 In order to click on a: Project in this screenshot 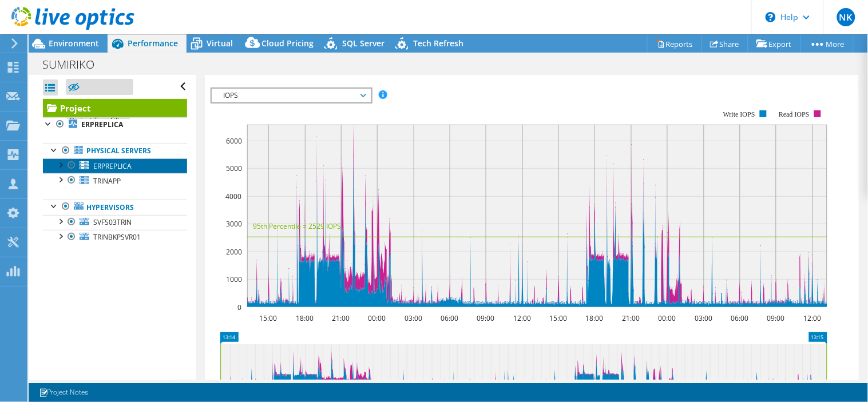, I will do `click(115, 108)`.